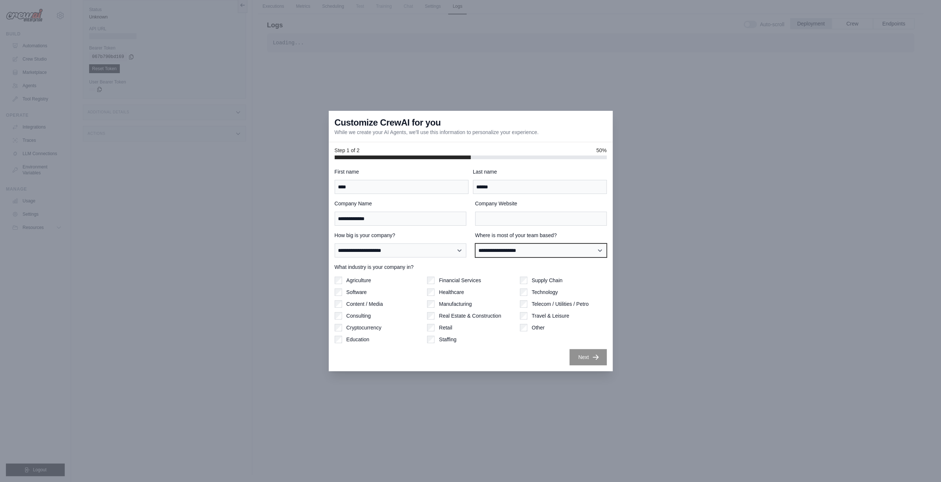  Describe the element at coordinates (359, 281) in the screenshot. I see `label: Agriculture` at that location.